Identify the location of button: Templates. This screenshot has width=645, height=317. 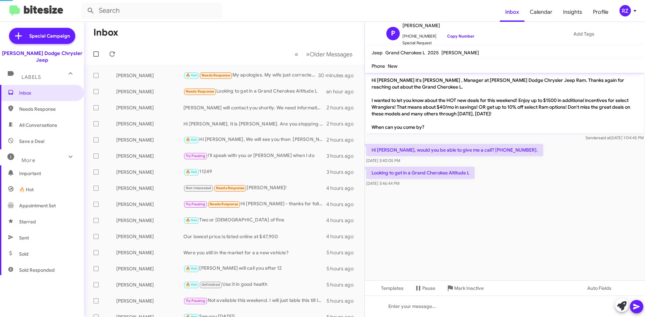
(387, 289).